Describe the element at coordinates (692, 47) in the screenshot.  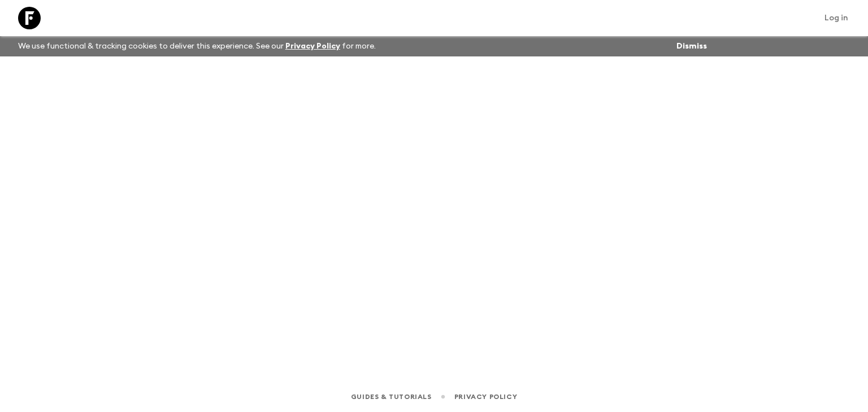
I see `button: Dismiss` at that location.